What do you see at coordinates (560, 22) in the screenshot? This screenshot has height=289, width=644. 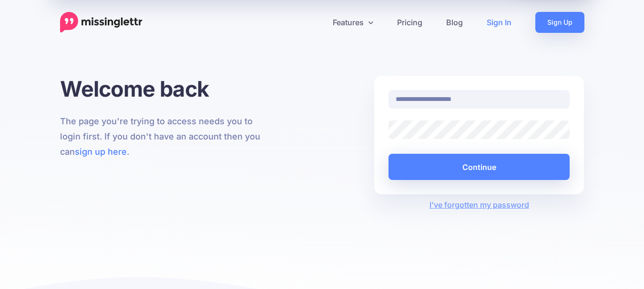 I see `a: Sign Up` at bounding box center [560, 22].